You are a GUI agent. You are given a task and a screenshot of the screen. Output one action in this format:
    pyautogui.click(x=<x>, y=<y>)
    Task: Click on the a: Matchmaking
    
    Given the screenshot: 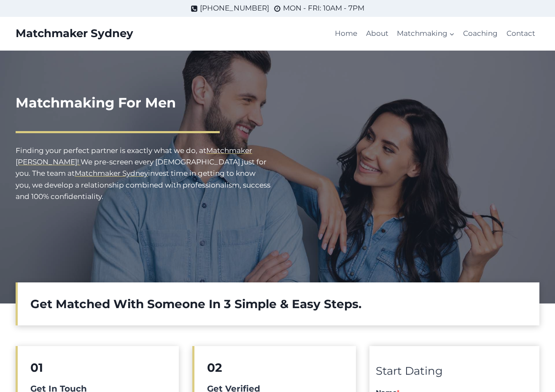 What is the action you would take?
    pyautogui.click(x=426, y=34)
    